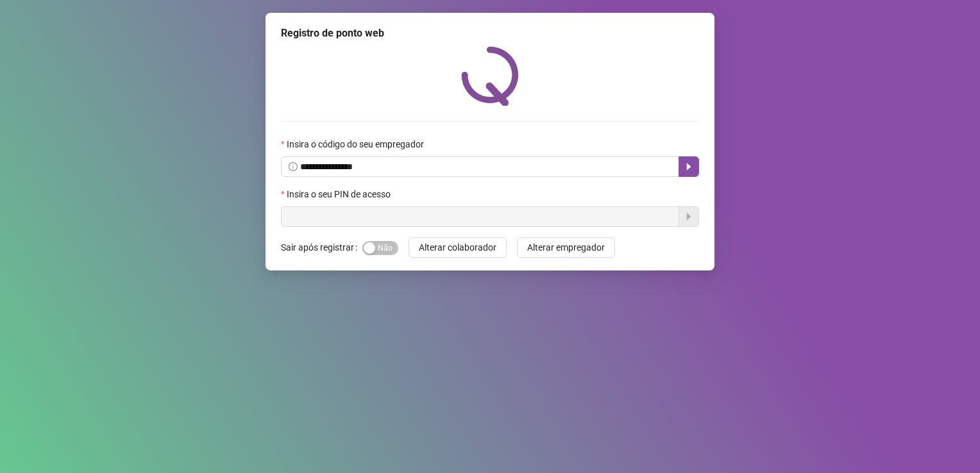 This screenshot has width=980, height=473. Describe the element at coordinates (689, 166) in the screenshot. I see `span: caret-right` at that location.